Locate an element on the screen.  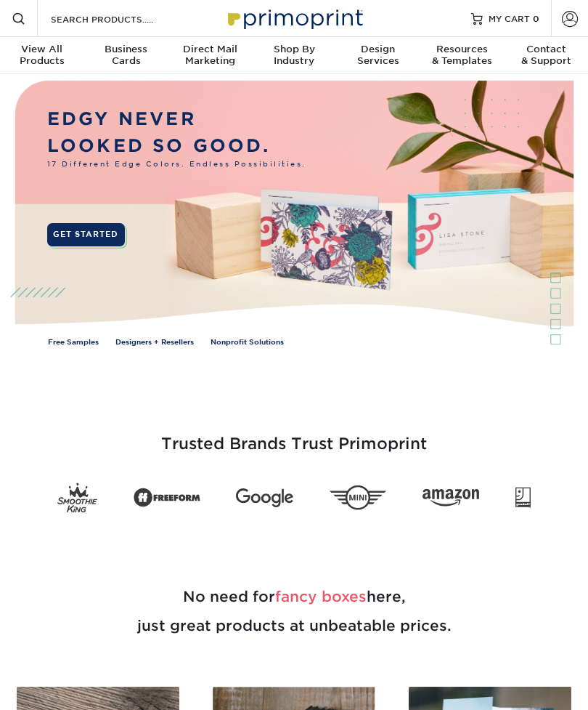
div: & Templates is located at coordinates (463, 55).